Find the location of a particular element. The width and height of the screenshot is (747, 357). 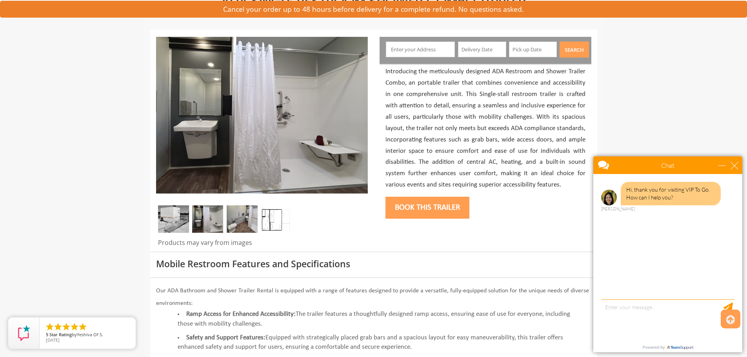

a: powered by link is located at coordinates (79, 196).